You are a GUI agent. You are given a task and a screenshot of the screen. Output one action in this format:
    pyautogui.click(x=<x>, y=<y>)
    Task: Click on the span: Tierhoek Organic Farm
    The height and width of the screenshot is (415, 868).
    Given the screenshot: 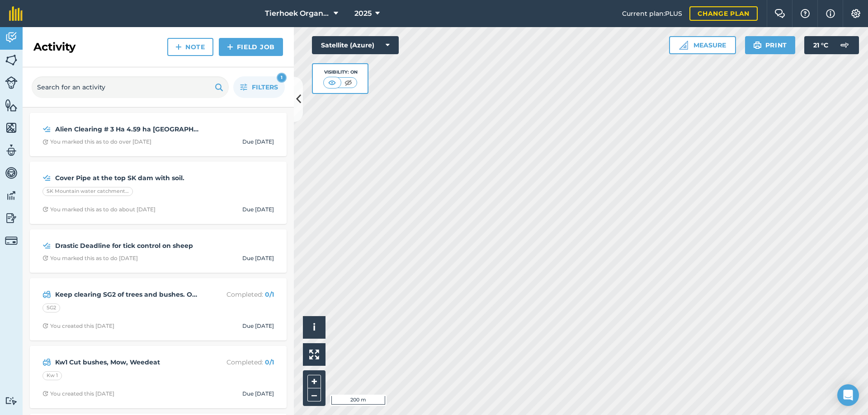 What is the action you would take?
    pyautogui.click(x=298, y=14)
    